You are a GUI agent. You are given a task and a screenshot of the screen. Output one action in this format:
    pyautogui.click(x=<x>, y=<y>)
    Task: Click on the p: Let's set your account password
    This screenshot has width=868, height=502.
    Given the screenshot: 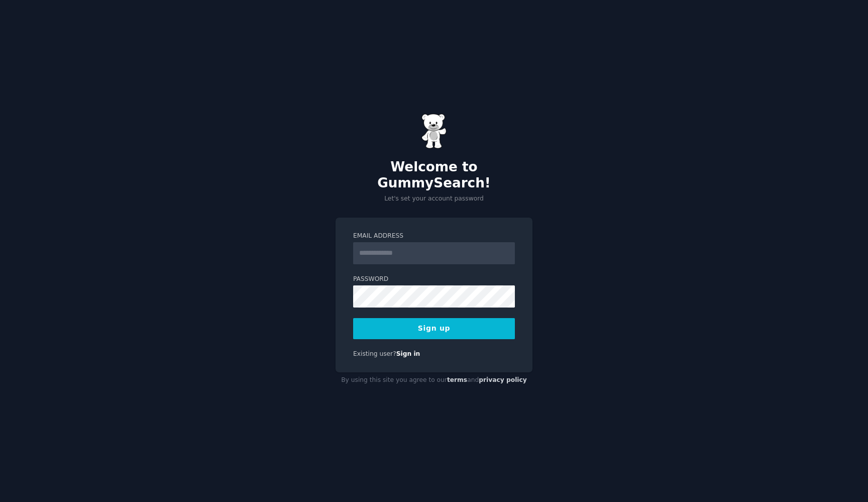 What is the action you would take?
    pyautogui.click(x=434, y=199)
    